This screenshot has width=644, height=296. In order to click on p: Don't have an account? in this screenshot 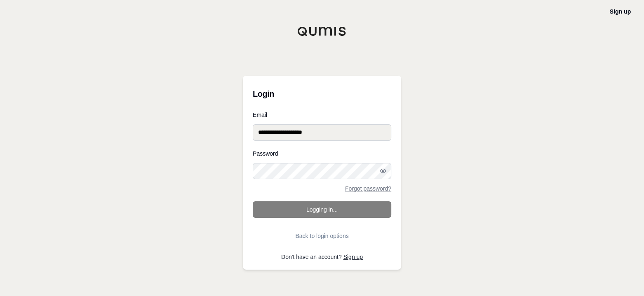, I will do `click(322, 257)`.